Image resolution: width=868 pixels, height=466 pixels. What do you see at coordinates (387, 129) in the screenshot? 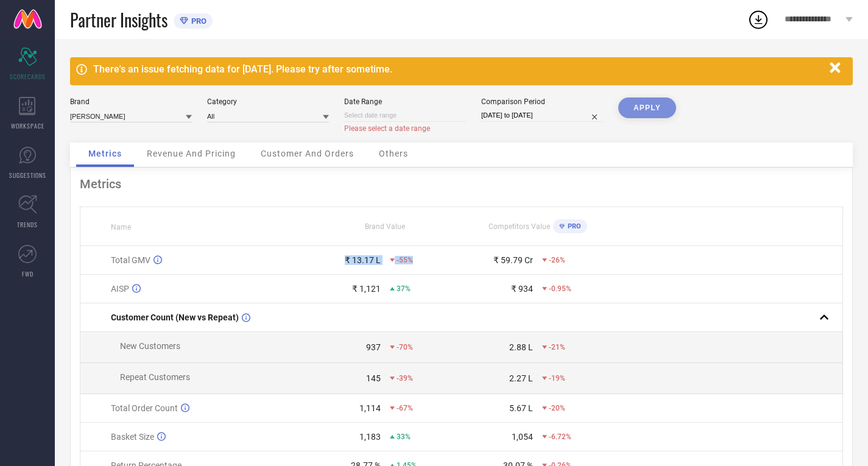
I see `span: Please select a date range` at bounding box center [387, 129].